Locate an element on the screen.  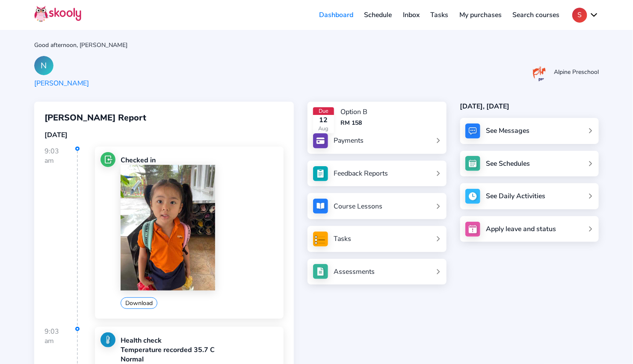
button: Schevron down outline is located at coordinates (585, 15).